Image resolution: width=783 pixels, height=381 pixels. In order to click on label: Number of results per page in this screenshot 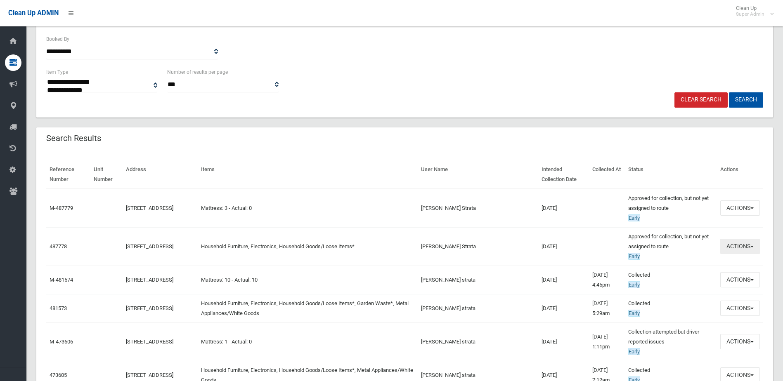, I will do `click(197, 72)`.